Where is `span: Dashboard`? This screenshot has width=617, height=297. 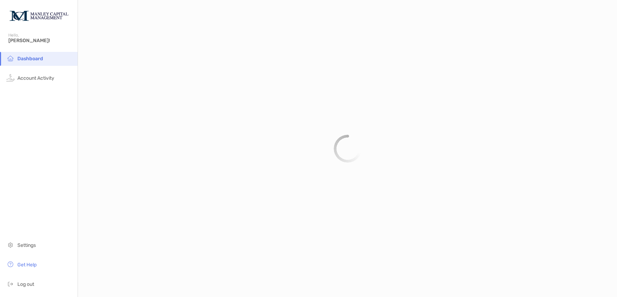 span: Dashboard is located at coordinates (30, 58).